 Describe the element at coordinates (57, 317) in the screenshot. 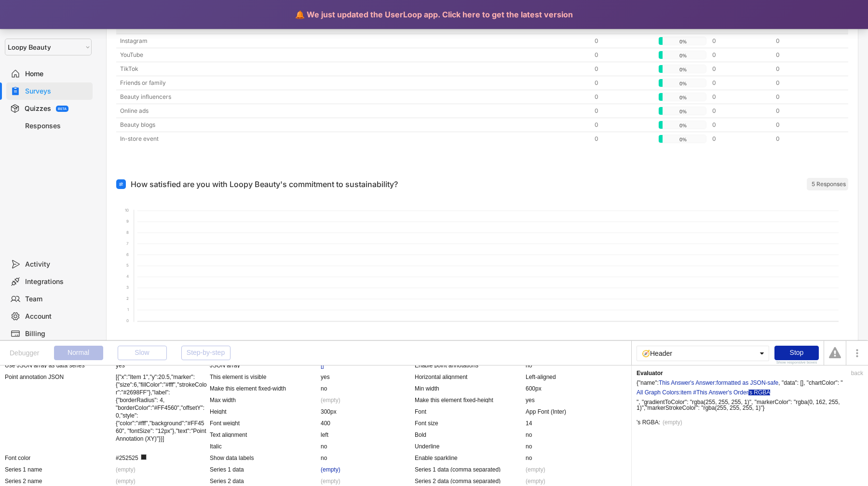

I see `div: Account` at that location.